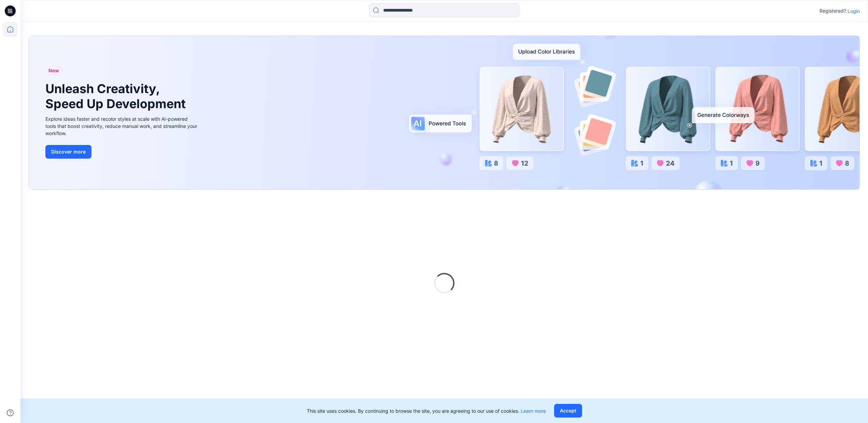 This screenshot has width=868, height=423. I want to click on p: Login, so click(853, 11).